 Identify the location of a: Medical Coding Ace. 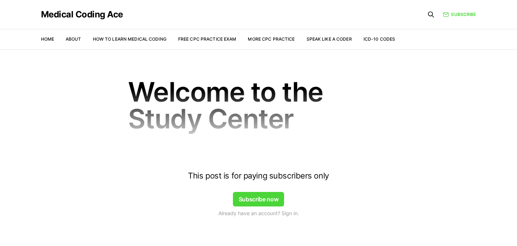
(82, 15).